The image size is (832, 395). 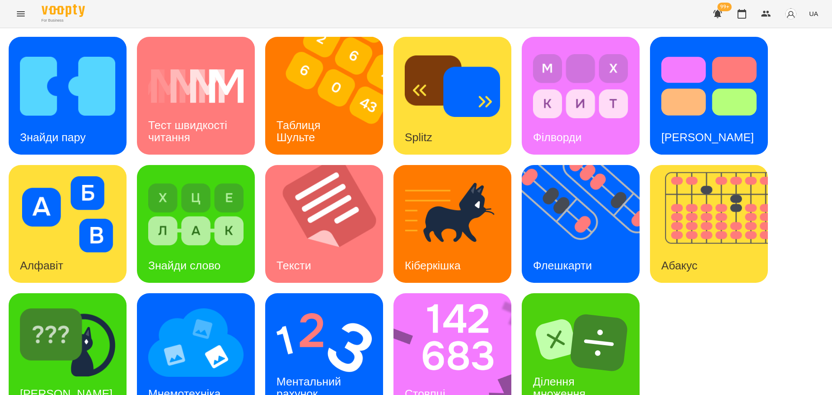 I want to click on h3: Кіберкішка, so click(x=432, y=266).